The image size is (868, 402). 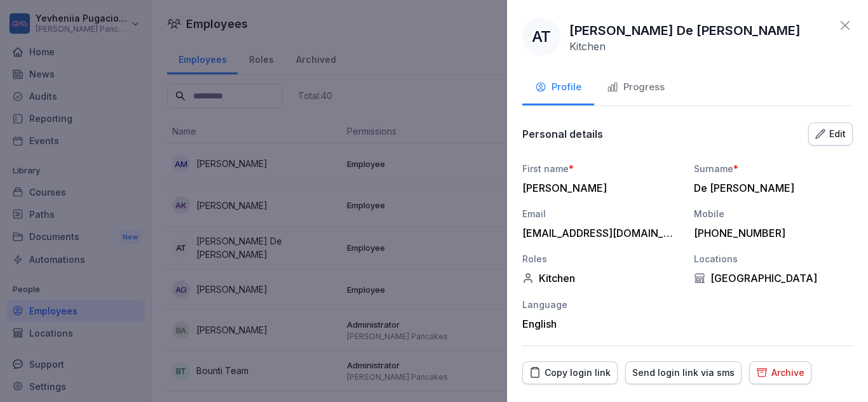 I want to click on button: Send login link via sms, so click(x=683, y=373).